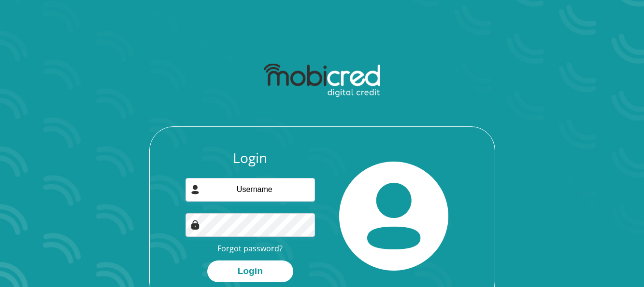 Image resolution: width=644 pixels, height=287 pixels. What do you see at coordinates (322, 81) in the screenshot?
I see `img: mobicred logo` at bounding box center [322, 81].